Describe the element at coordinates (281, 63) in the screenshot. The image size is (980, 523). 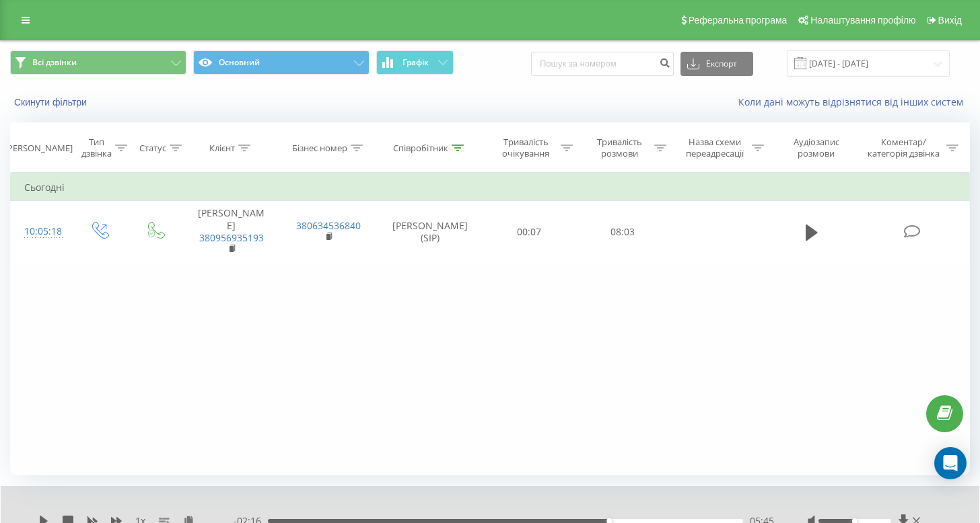
I see `button: Основний` at that location.